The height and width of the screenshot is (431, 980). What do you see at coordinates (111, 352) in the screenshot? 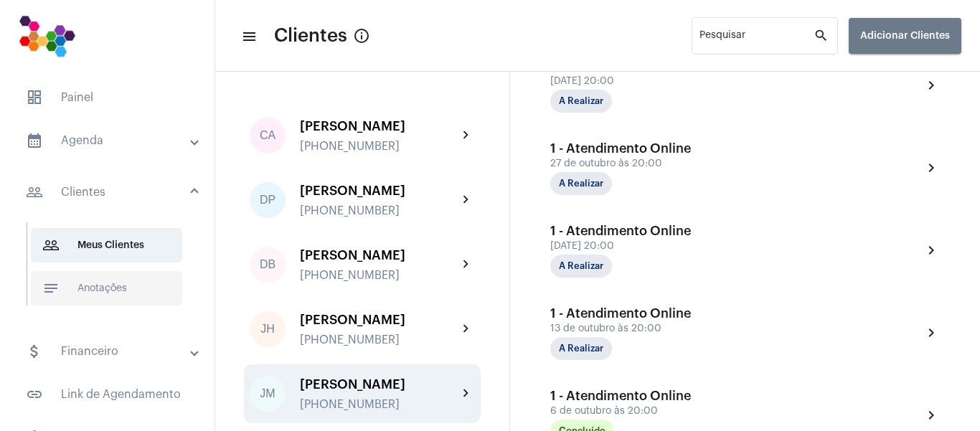
I see `mat-expansion-panel-header: sidenav iconFinanceiro` at bounding box center [111, 352].